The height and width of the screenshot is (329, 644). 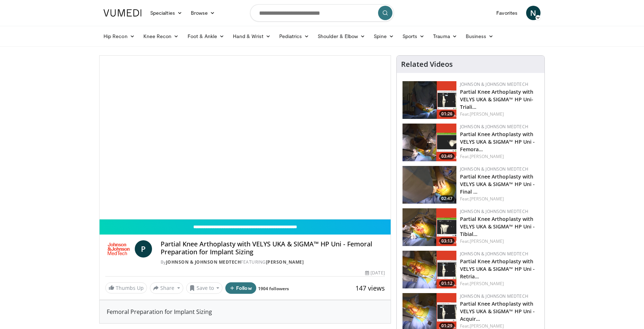 I want to click on span: 03:49, so click(x=447, y=156).